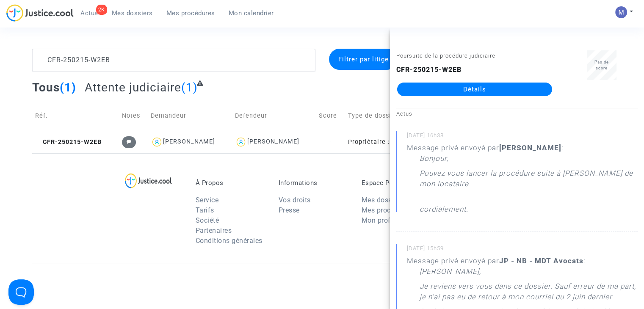  Describe the element at coordinates (397, 183) in the screenshot. I see `p: Espace Personnel` at that location.